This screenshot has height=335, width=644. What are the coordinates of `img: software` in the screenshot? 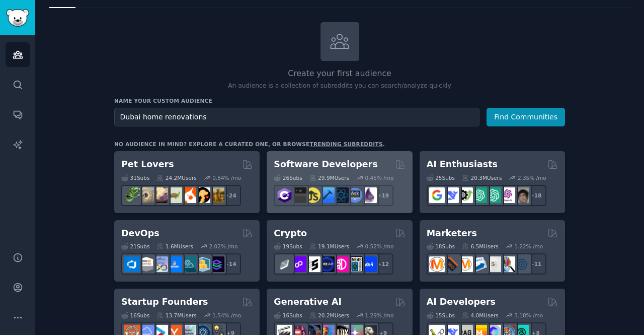 It's located at (299, 195).